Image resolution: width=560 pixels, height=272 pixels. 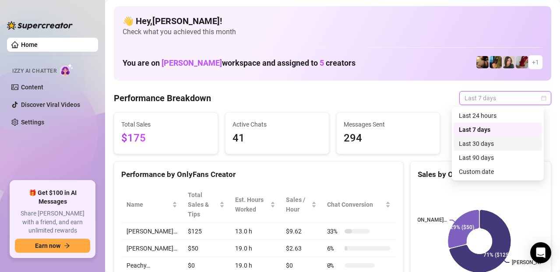 I want to click on span: Name, so click(x=148, y=204).